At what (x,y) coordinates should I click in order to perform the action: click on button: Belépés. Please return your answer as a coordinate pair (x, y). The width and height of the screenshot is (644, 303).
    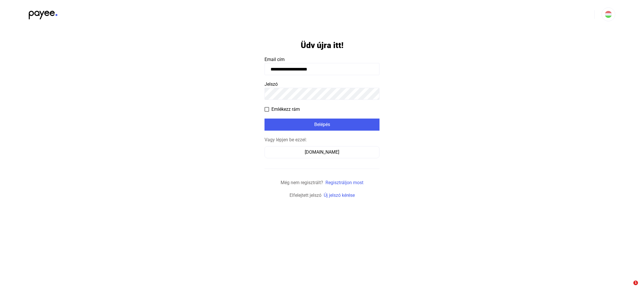
    Looking at the image, I should click on (322, 125).